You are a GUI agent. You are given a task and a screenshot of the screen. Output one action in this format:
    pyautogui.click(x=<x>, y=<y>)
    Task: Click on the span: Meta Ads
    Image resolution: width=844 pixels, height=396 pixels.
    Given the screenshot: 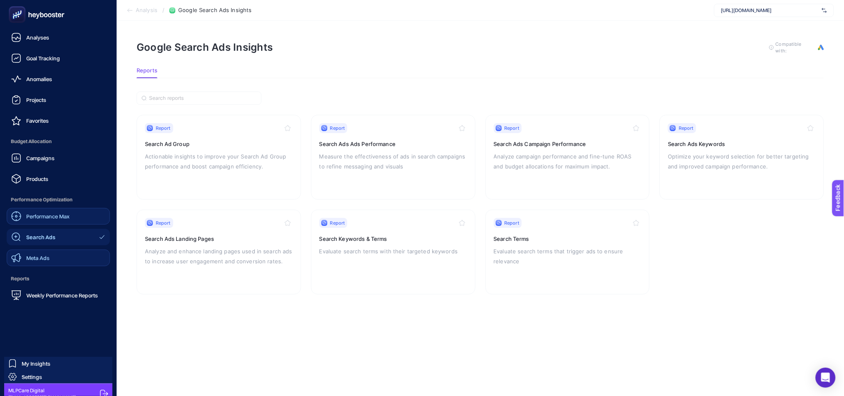 What is the action you would take?
    pyautogui.click(x=38, y=258)
    